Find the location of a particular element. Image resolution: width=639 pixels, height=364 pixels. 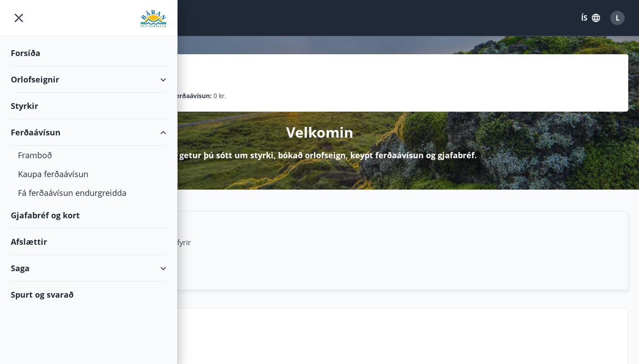

div: Fá ferðaávísun endurgreidda is located at coordinates (88, 193).